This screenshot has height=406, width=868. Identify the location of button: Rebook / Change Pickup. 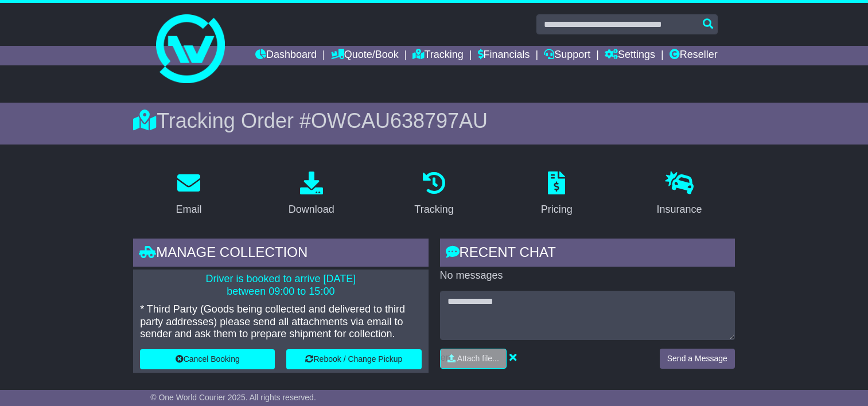
(354, 360).